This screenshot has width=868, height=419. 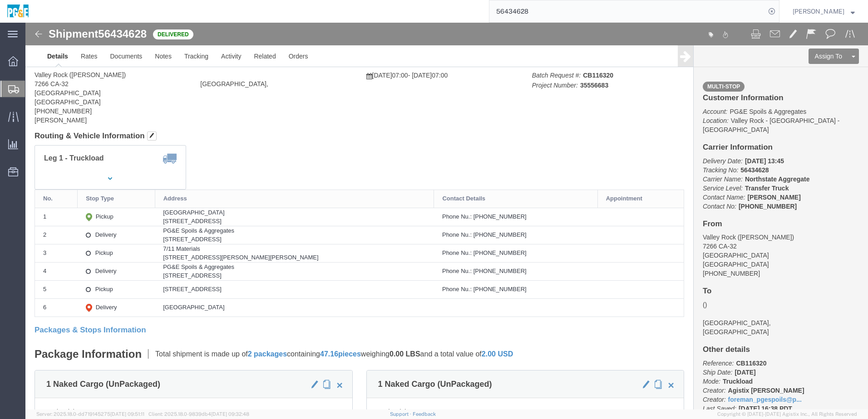 I want to click on img: logo, so click(x=18, y=11).